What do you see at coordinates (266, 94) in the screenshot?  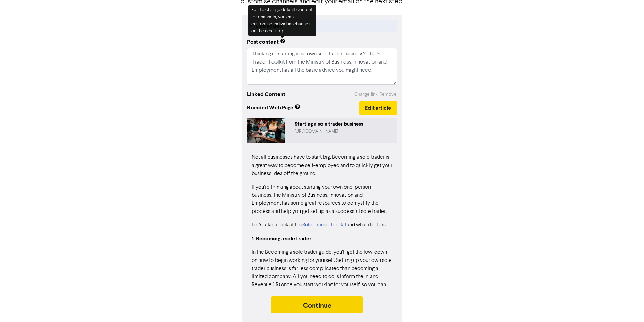 I see `div: Linked Content` at bounding box center [266, 94].